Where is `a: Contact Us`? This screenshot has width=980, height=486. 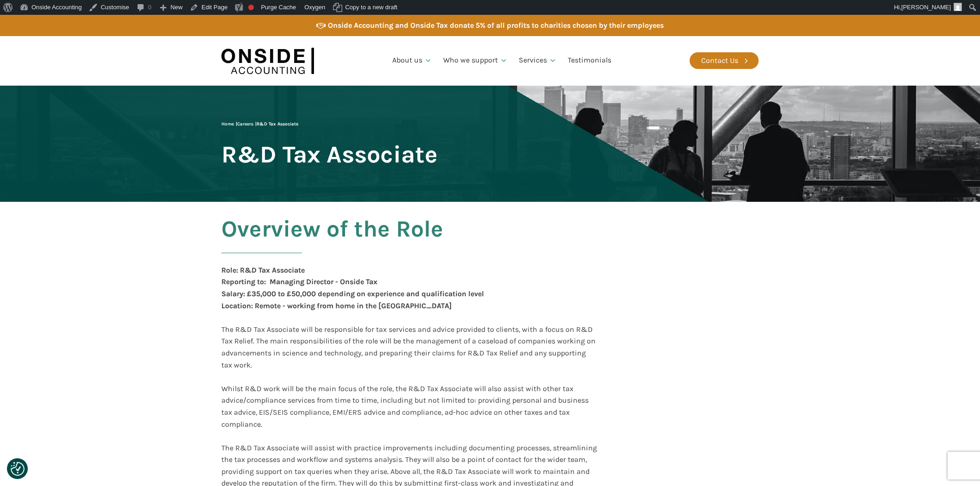 a: Contact Us is located at coordinates (724, 61).